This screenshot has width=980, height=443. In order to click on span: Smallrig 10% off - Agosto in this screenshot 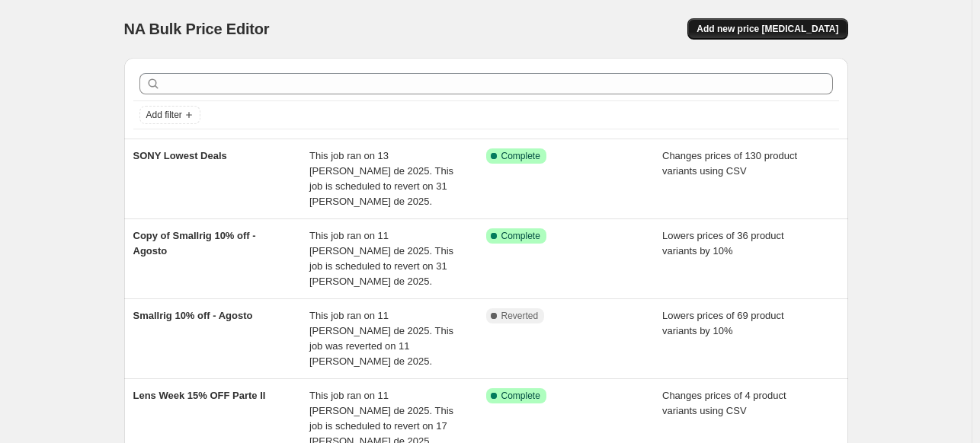, I will do `click(193, 315)`.